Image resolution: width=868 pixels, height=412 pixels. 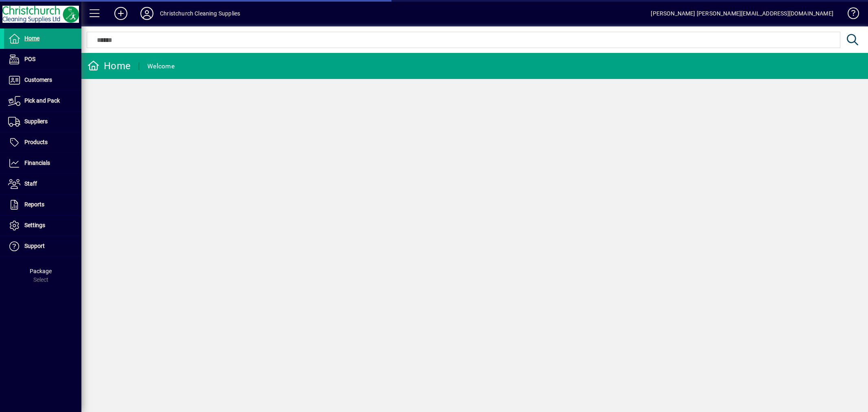 What do you see at coordinates (43, 59) in the screenshot?
I see `a: POS` at bounding box center [43, 59].